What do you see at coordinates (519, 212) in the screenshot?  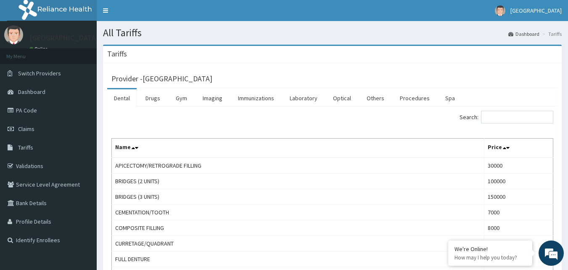 I see `td: 7000` at bounding box center [519, 212].